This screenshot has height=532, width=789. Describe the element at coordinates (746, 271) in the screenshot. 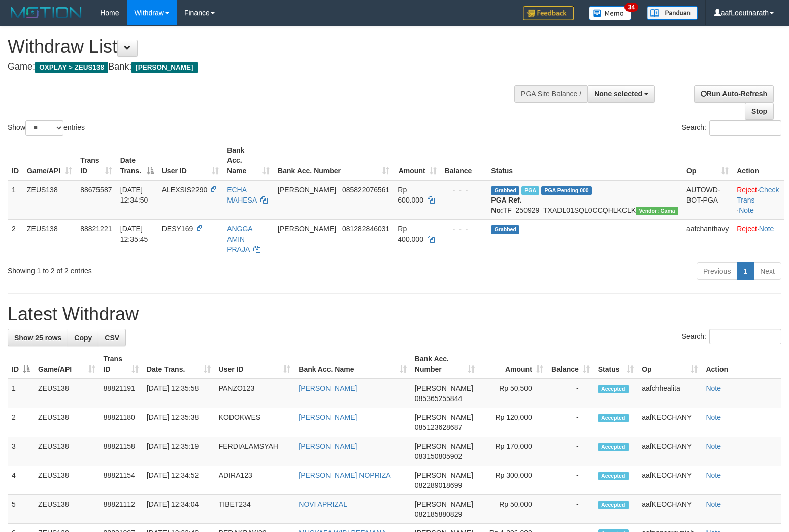

I see `a: 1` at that location.